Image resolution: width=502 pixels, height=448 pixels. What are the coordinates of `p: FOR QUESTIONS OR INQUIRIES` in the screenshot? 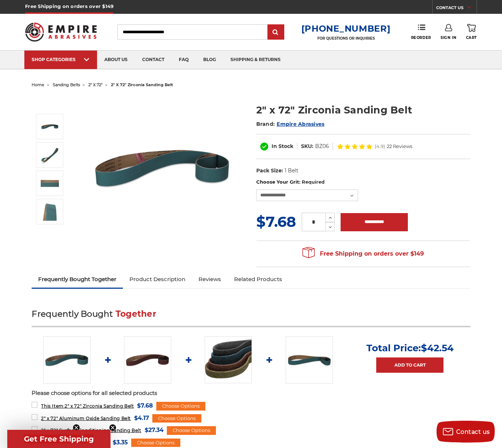 It's located at (346, 38).